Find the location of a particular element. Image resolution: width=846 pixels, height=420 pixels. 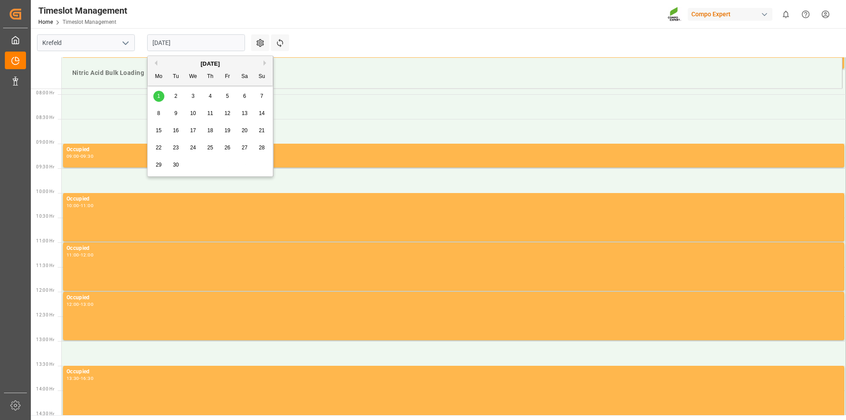

span: 3 is located at coordinates (193, 96).